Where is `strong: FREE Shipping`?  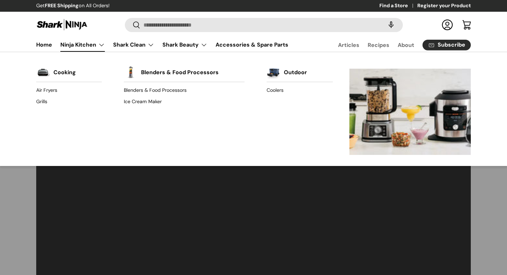 strong: FREE Shipping is located at coordinates (62, 6).